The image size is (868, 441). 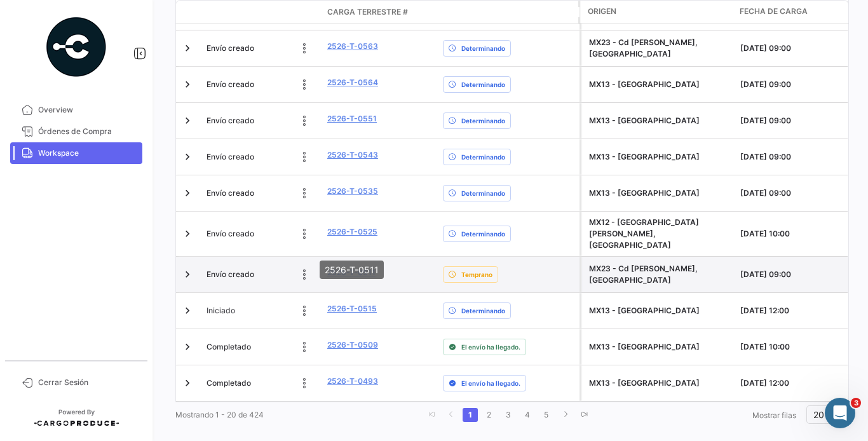 What do you see at coordinates (602, 12) in the screenshot?
I see `span: Origen` at bounding box center [602, 12].